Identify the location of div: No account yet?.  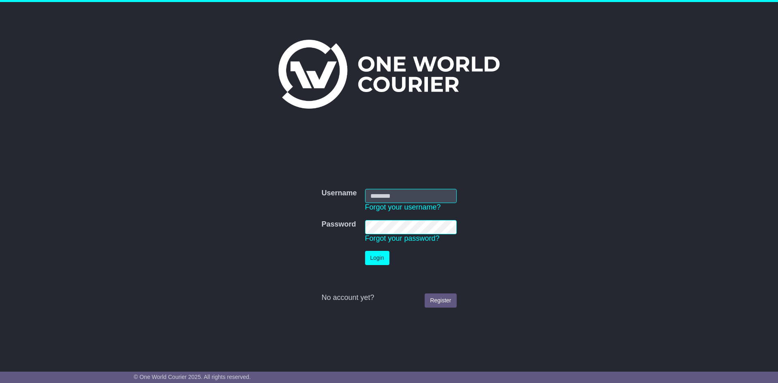
(388, 298).